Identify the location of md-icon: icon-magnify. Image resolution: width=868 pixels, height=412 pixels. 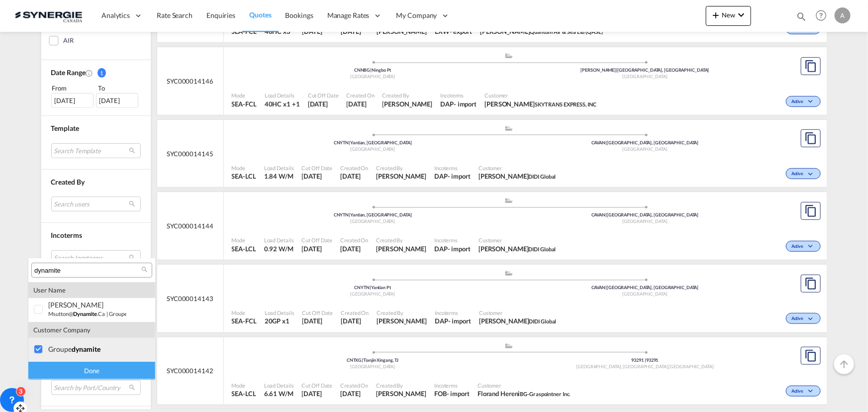
(145, 269).